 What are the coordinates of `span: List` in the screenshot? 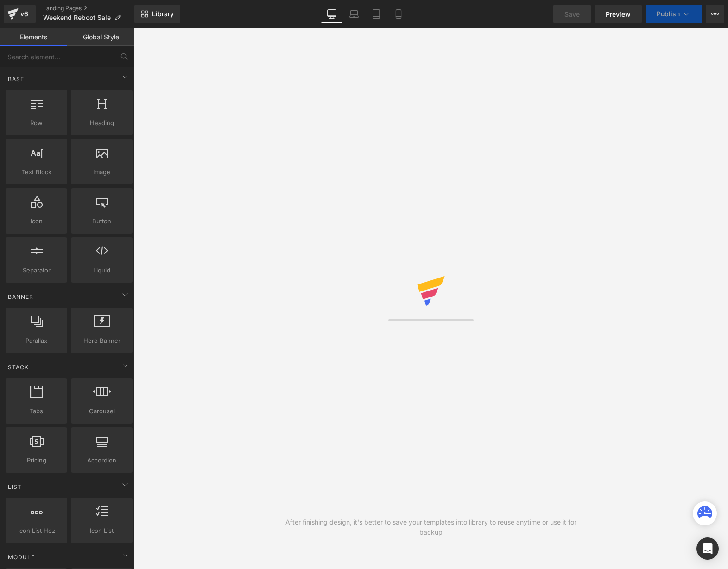 It's located at (14, 486).